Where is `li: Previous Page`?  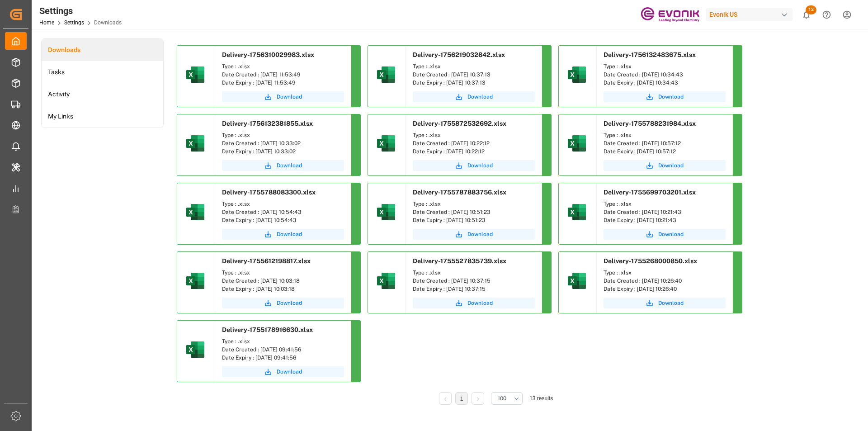
li: Previous Page is located at coordinates (445, 399).